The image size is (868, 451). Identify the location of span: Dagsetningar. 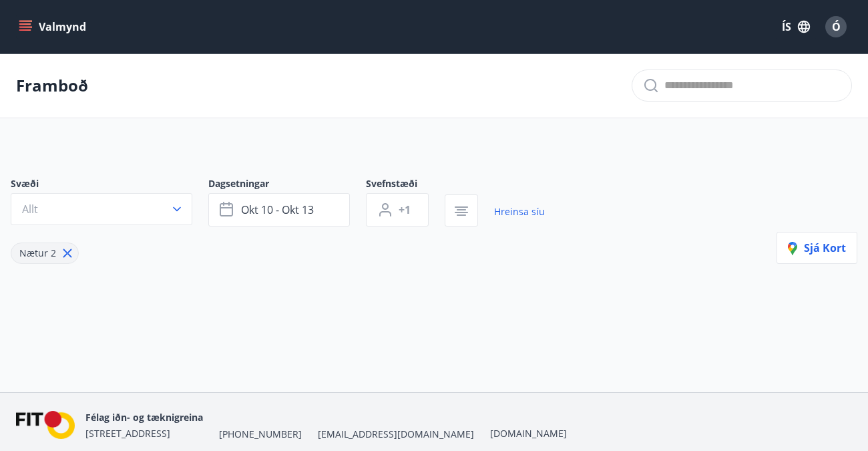
(287, 185).